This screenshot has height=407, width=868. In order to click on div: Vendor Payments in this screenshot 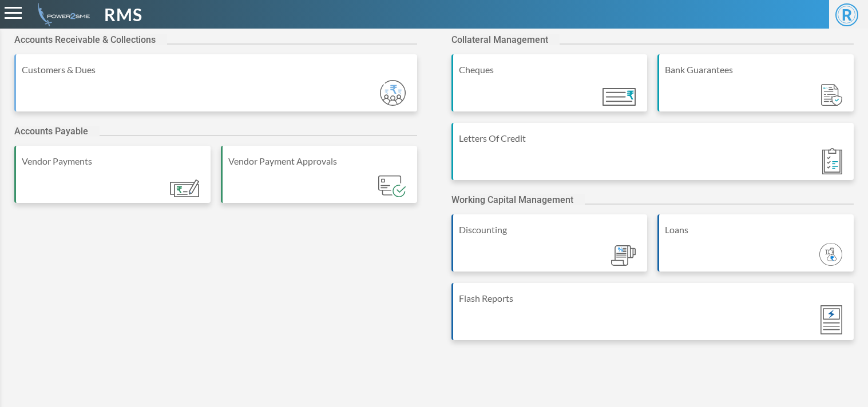, I will do `click(113, 161)`.